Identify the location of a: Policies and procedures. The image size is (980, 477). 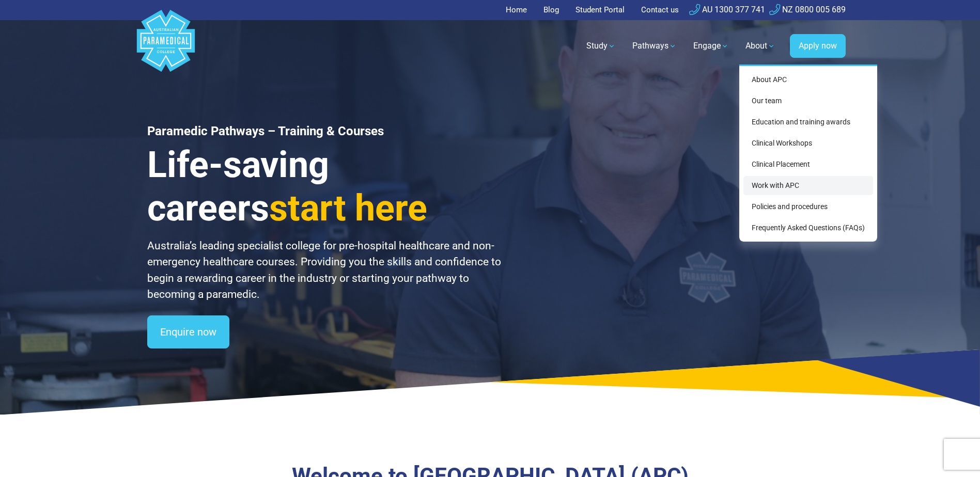
(808, 207).